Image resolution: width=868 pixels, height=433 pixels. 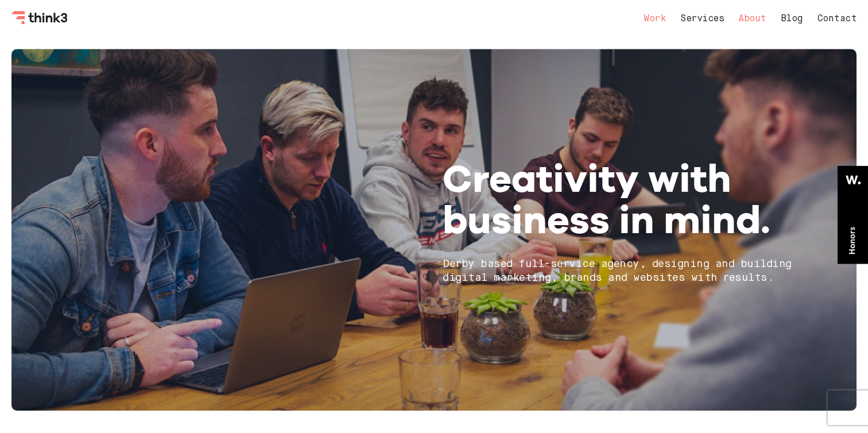 I want to click on h1: Creativity with business in mind., so click(x=625, y=199).